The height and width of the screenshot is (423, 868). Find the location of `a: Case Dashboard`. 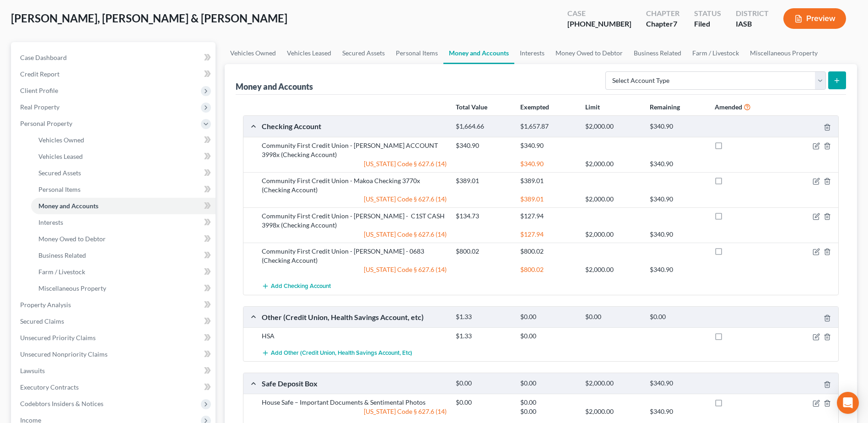

a: Case Dashboard is located at coordinates (114, 58).